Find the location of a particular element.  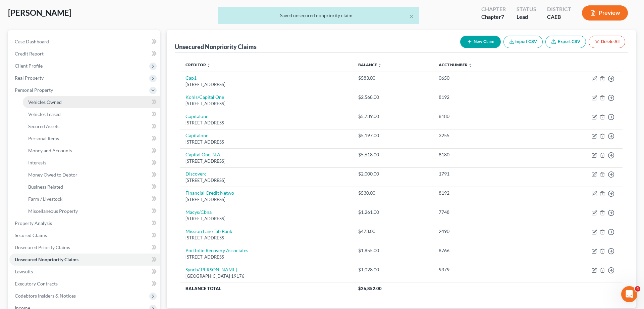

a: Farm / Livestock is located at coordinates (91, 199).